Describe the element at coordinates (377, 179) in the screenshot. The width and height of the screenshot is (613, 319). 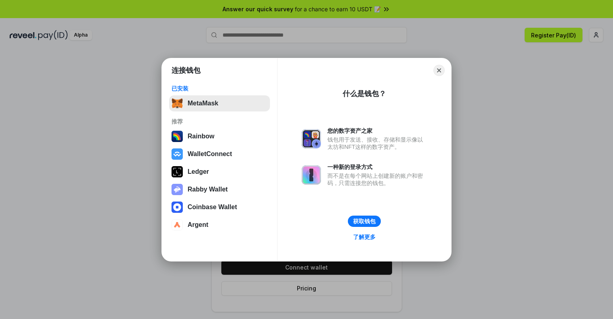
I see `div: 而不是在每个网站上创建新的账户和密码，只需连接您的钱包。` at that location.